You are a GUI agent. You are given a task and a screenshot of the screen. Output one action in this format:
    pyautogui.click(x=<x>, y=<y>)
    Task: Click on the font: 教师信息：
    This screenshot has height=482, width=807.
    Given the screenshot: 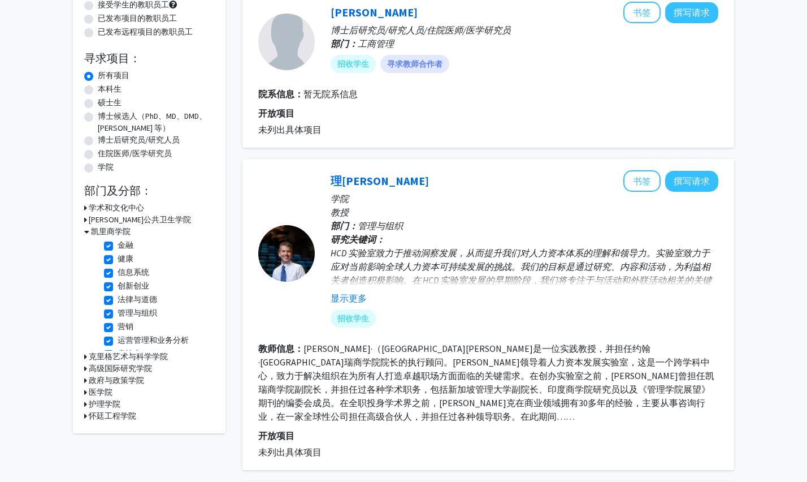 What is the action you would take?
    pyautogui.click(x=281, y=348)
    